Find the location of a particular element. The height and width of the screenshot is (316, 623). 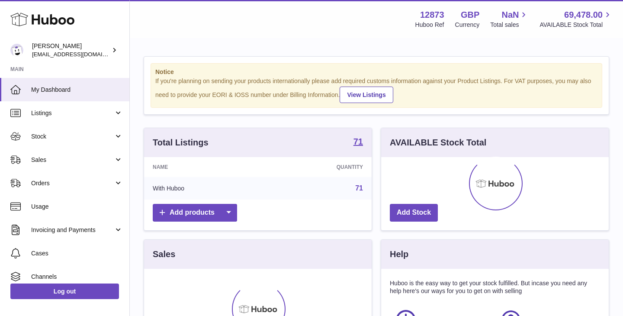

span: Orders is located at coordinates (72, 183).